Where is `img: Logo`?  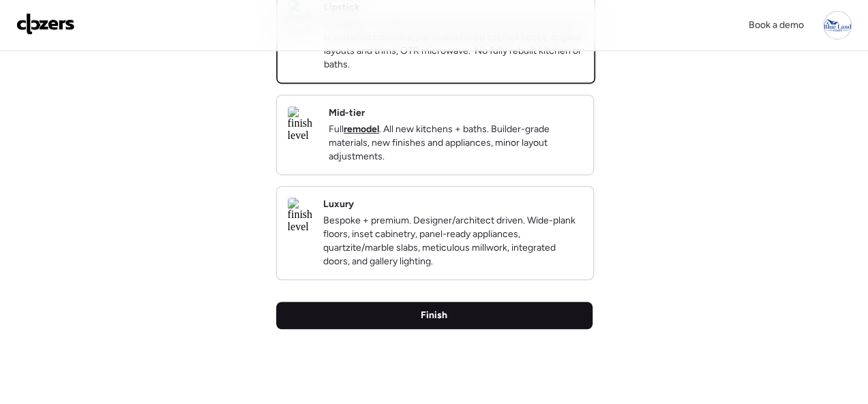
img: Logo is located at coordinates (45, 24).